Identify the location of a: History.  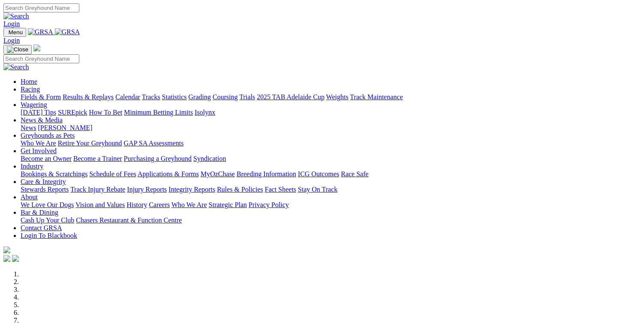
(137, 205).